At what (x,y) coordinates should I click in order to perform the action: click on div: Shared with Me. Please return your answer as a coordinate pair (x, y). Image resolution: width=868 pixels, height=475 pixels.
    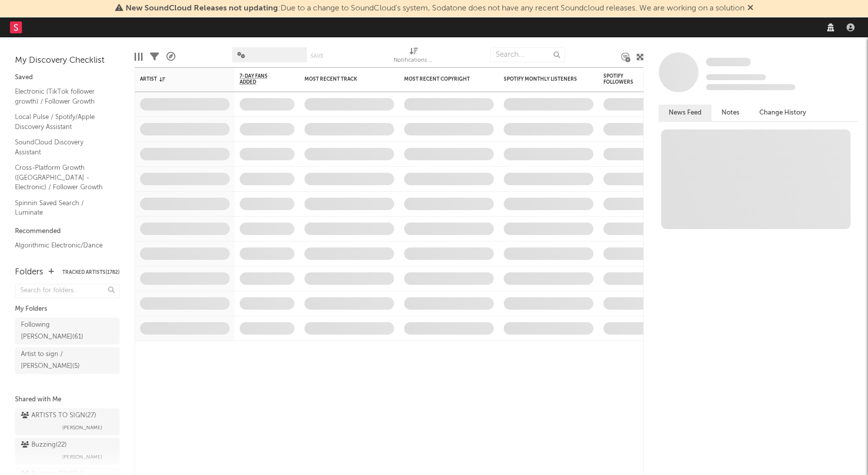
    Looking at the image, I should click on (67, 400).